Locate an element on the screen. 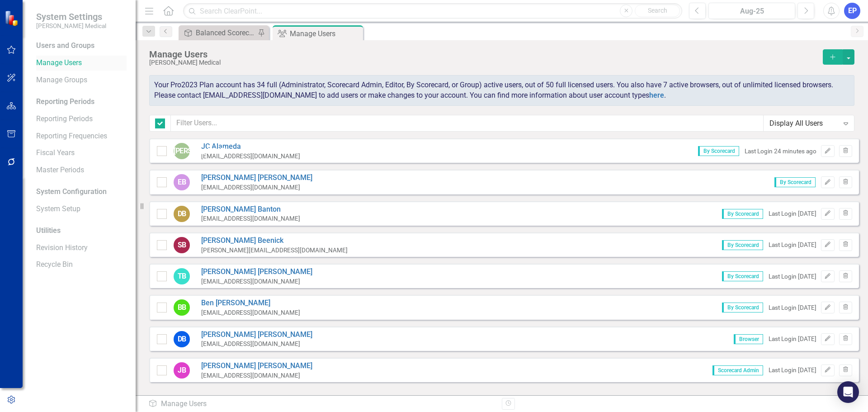 The image size is (868, 412). div: JB is located at coordinates (182, 371).